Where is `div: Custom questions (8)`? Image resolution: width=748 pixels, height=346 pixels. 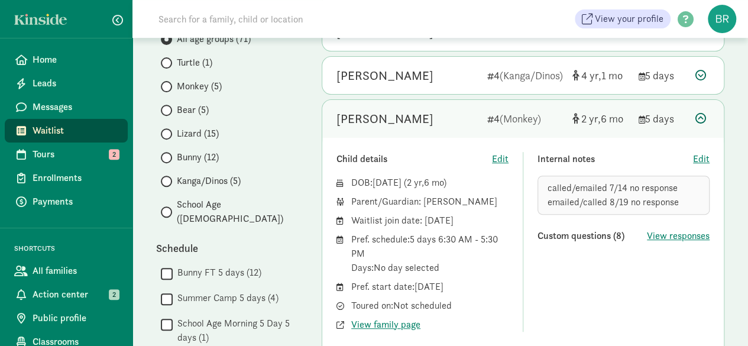 div: Custom questions (8) is located at coordinates (592, 236).